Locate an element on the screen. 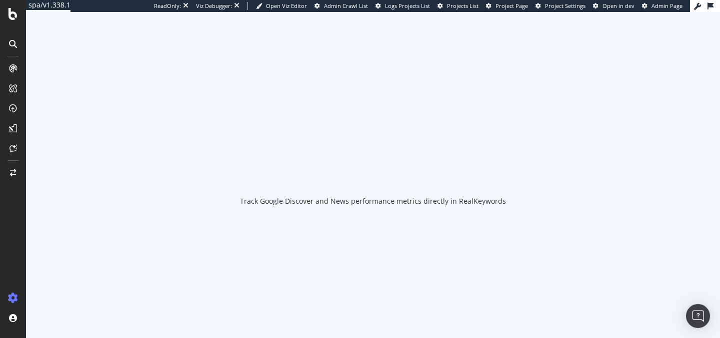  span: Open in dev is located at coordinates (618, 5).